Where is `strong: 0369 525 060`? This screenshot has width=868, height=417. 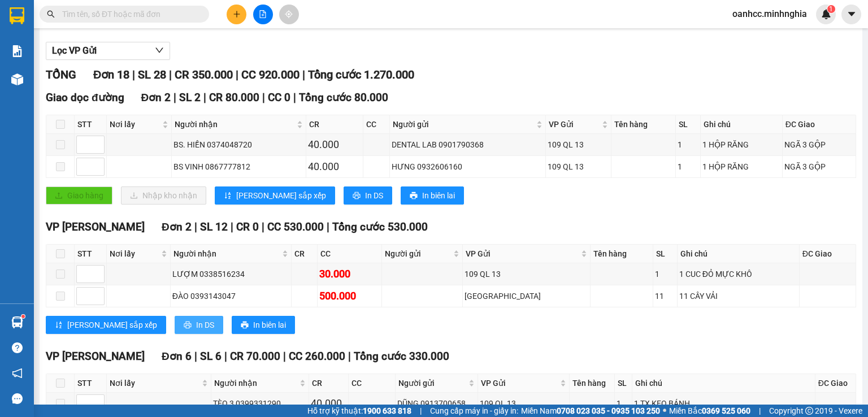
strong: 0369 525 060 is located at coordinates (726, 411).